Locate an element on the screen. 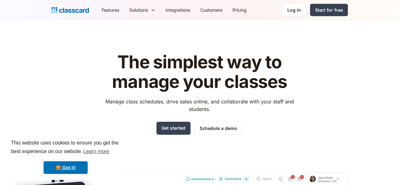 Image resolution: width=399 pixels, height=185 pixels. a: Get started is located at coordinates (174, 128).